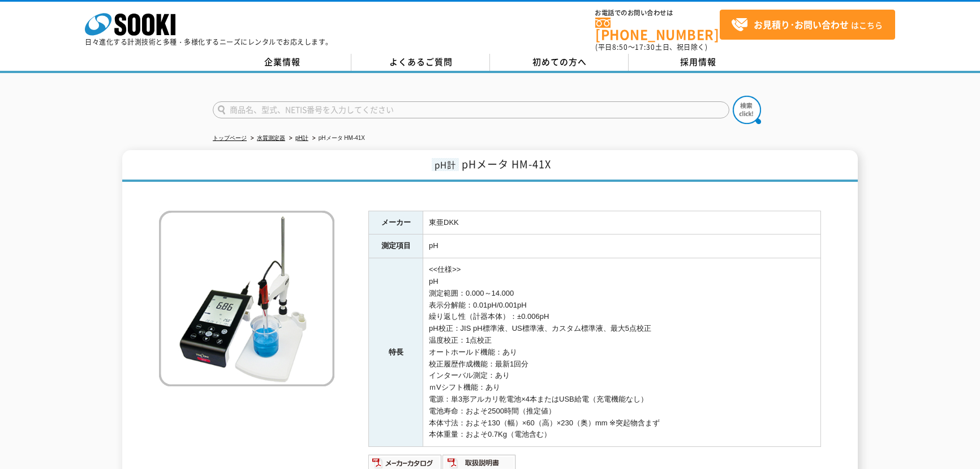  Describe the element at coordinates (801, 25) in the screenshot. I see `strong: お見積り･お問い合わせ` at that location.